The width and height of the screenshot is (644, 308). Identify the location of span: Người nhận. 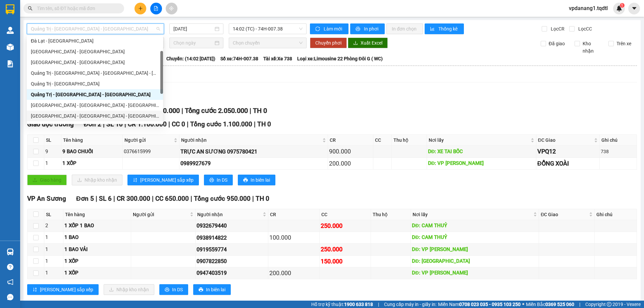
(251, 140).